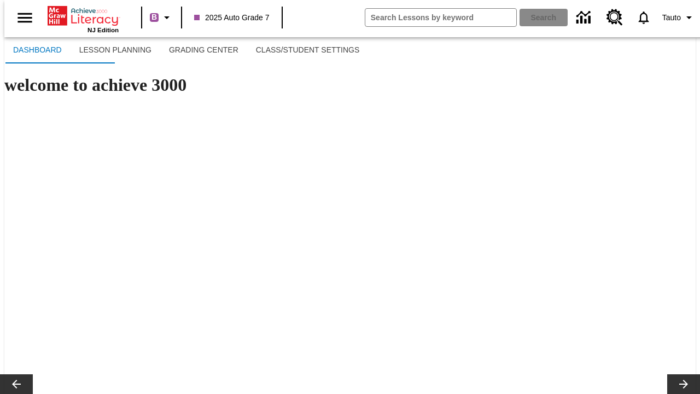  Describe the element at coordinates (684, 384) in the screenshot. I see `button: Lesson carousel, Next` at that location.